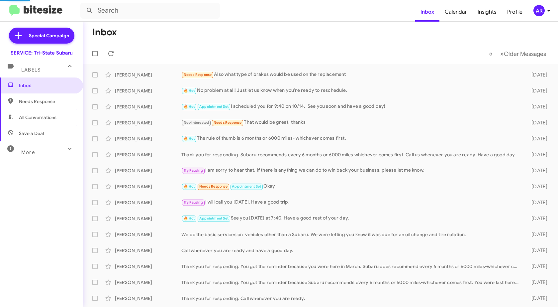 The width and height of the screenshot is (558, 307). I want to click on span: Insights, so click(487, 12).